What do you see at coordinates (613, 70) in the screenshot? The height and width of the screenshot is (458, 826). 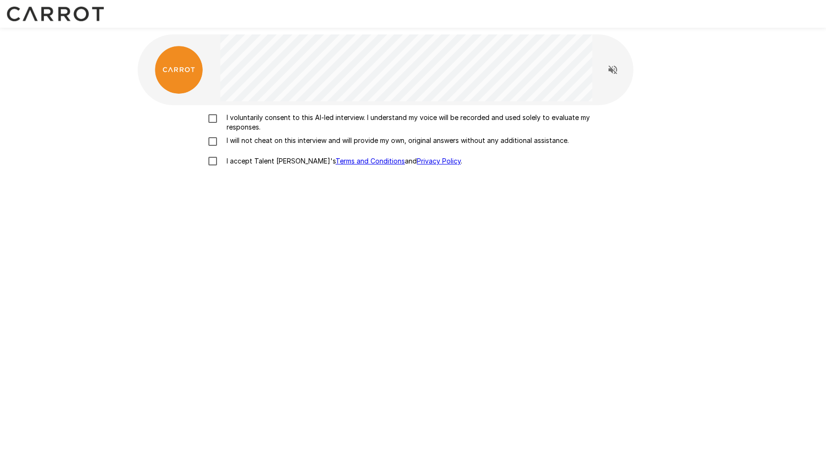 I see `button: Read questions aloud` at bounding box center [613, 70].